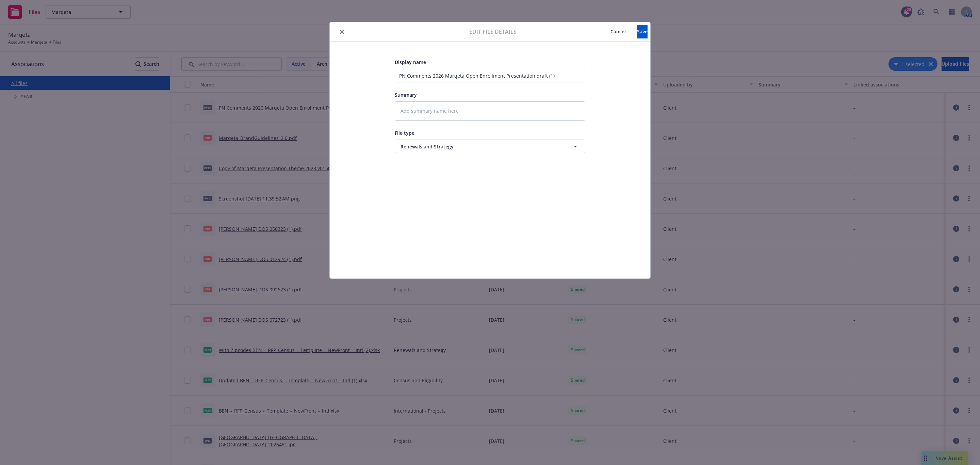 The image size is (980, 465). Describe the element at coordinates (406, 95) in the screenshot. I see `span: Summary` at that location.